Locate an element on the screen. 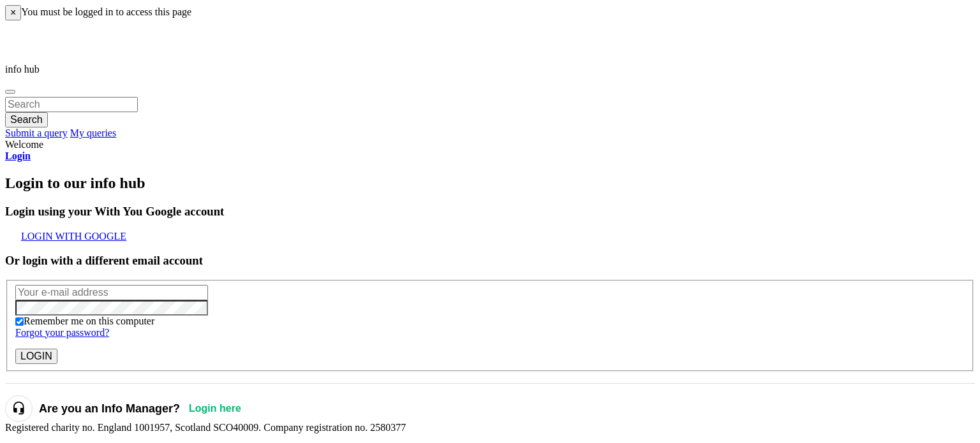 The height and width of the screenshot is (443, 980). h3: Login using your With You Google account is located at coordinates (490, 212).